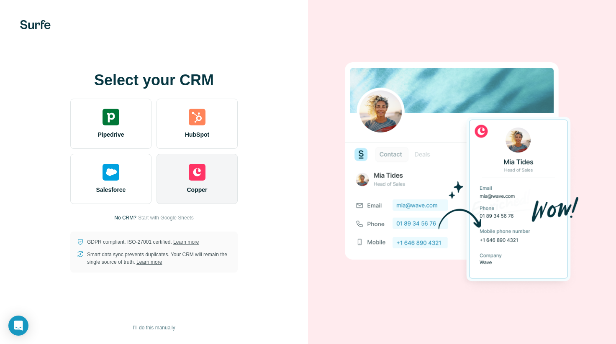 The height and width of the screenshot is (344, 616). What do you see at coordinates (197, 172) in the screenshot?
I see `img: copper's logo` at bounding box center [197, 172].